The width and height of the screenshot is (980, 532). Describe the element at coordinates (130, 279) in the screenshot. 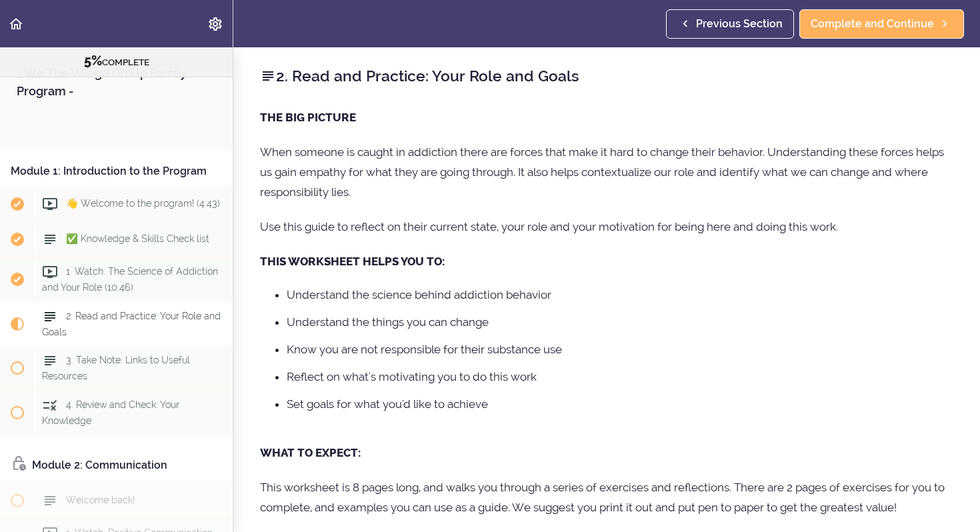

I see `span: 1. Watch: The Science of Addiction and Your Role (10:46)` at that location.